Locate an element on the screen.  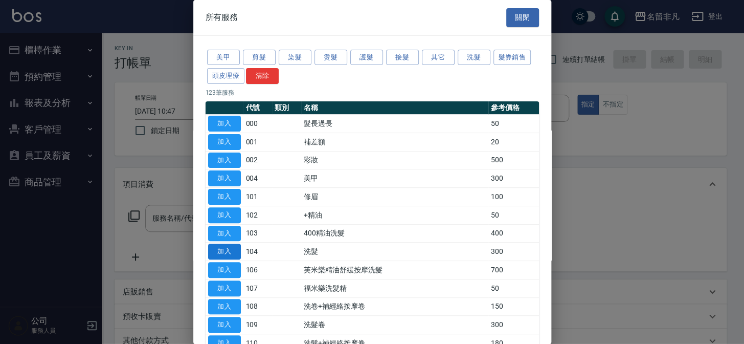
th: 參考價格 is located at coordinates (514, 108).